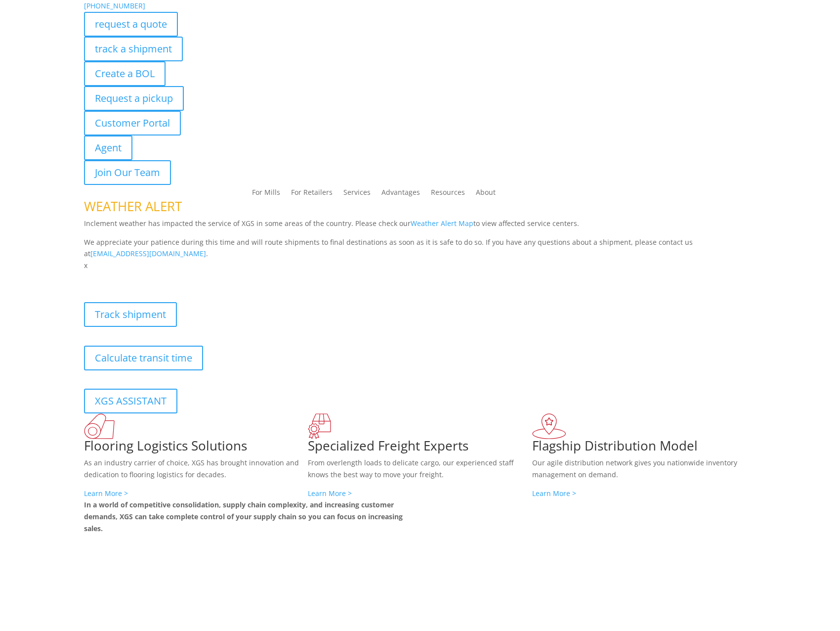 The image size is (840, 631). I want to click on a: For Retailers, so click(311, 194).